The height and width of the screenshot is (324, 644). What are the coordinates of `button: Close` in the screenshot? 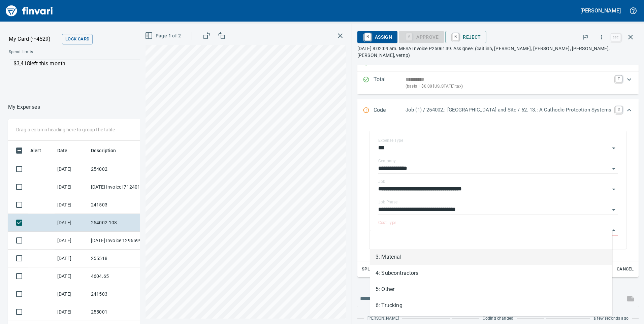 It's located at (613, 230).